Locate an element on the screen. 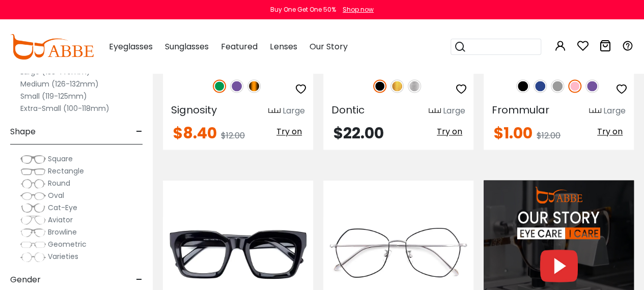 Image resolution: width=644 pixels, height=290 pixels. img: Cat-Eye.png is located at coordinates (33, 208).